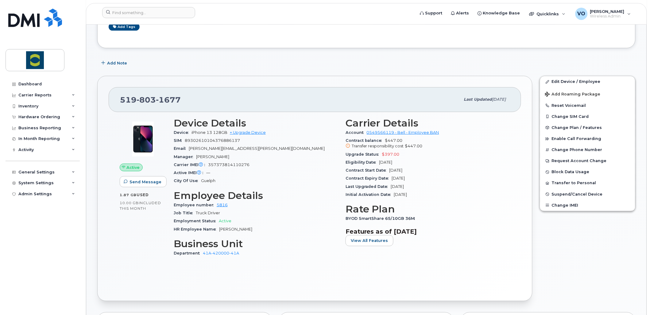 Image resolution: width=650 pixels, height=315 pixels. What do you see at coordinates (578, 194) in the screenshot?
I see `span: Suspend/Cancel Device` at bounding box center [578, 194].